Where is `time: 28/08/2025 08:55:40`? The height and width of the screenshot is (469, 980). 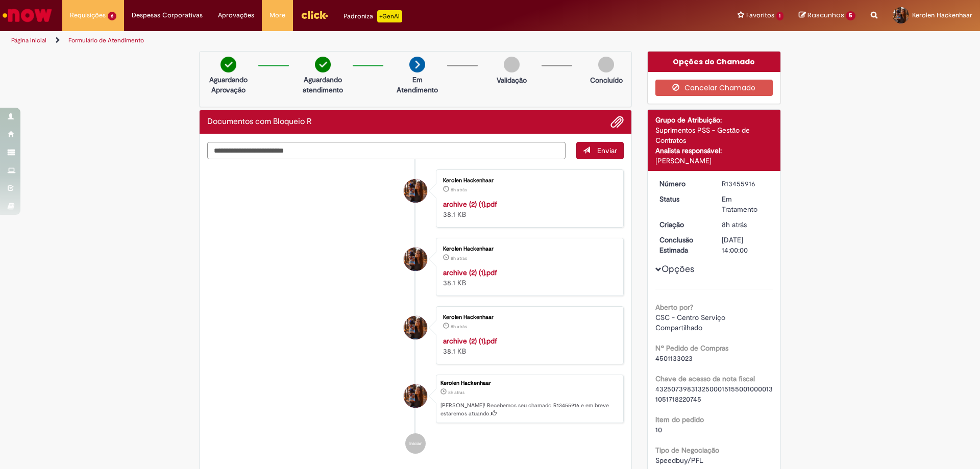 time: 28/08/2025 08:55:40 is located at coordinates (459, 190).